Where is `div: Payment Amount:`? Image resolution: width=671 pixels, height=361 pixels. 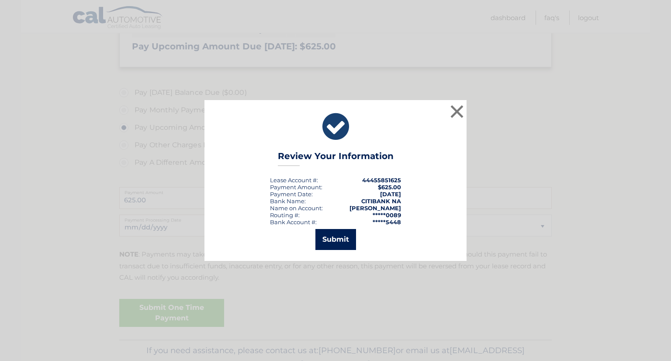
div: Payment Amount: is located at coordinates (296, 187).